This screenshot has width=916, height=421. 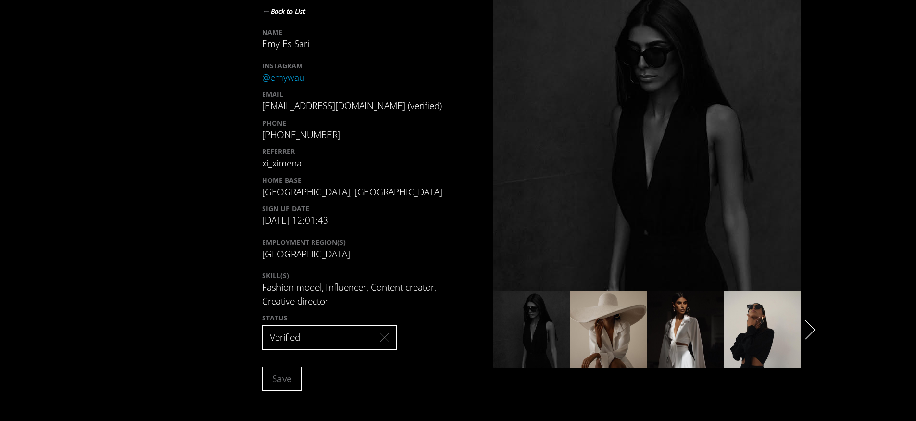 What do you see at coordinates (358, 39) in the screenshot?
I see `div: Emy Es Sari` at bounding box center [358, 39].